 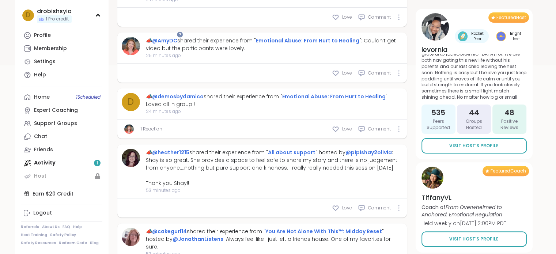 What do you see at coordinates (57, 19) in the screenshot?
I see `span: 1 Pro credit` at bounding box center [57, 19].